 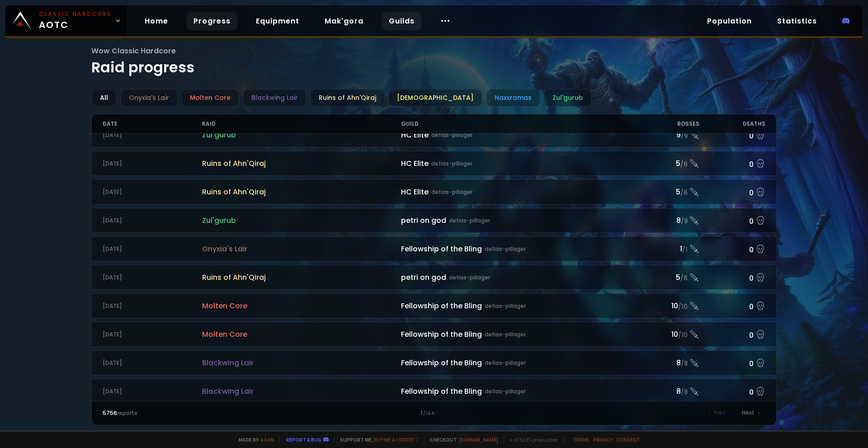 What do you see at coordinates (254, 439) in the screenshot?
I see `span: Made by` at bounding box center [254, 439].